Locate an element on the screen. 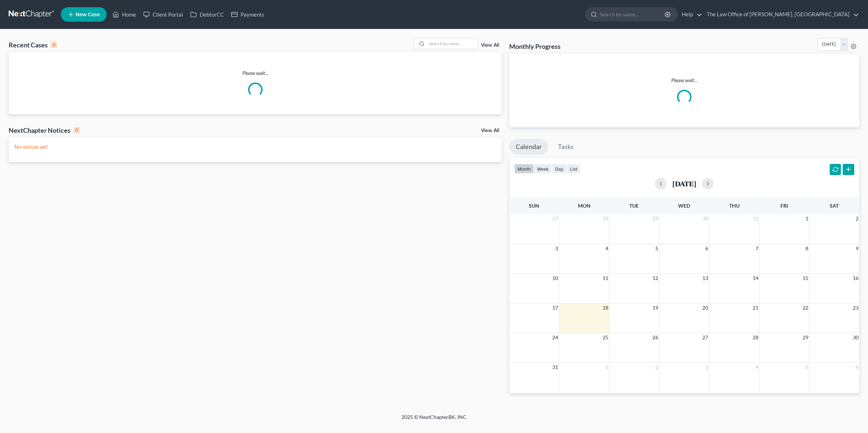 The height and width of the screenshot is (433, 868). a: DebtorCC is located at coordinates (207, 15).